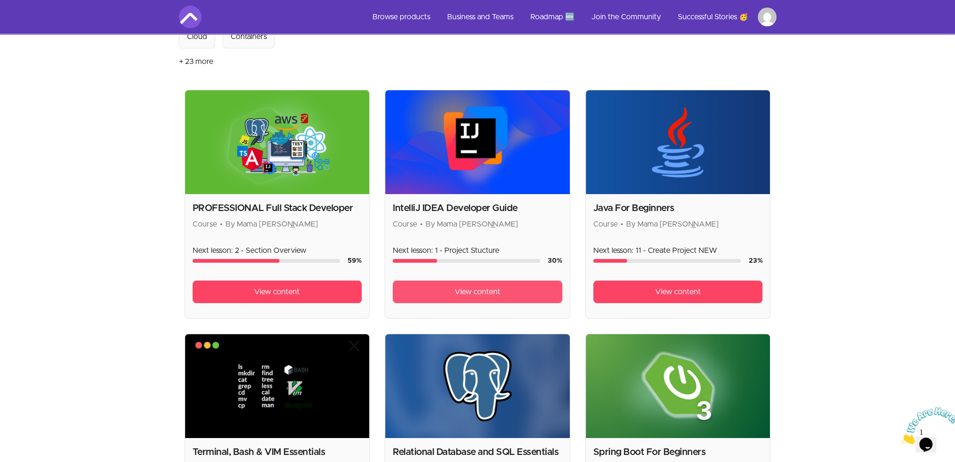 Image resolution: width=955 pixels, height=462 pixels. What do you see at coordinates (6, 8) in the screenshot?
I see `span: 1` at bounding box center [6, 8].